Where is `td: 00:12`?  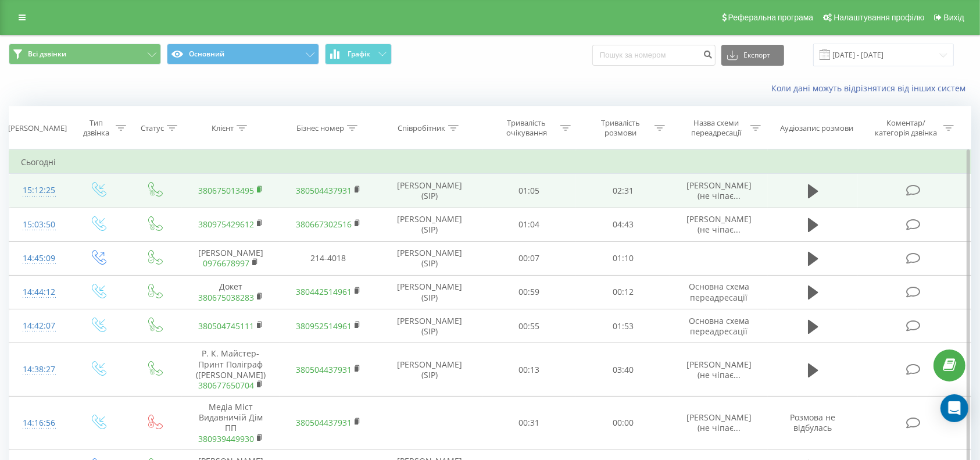 td: 00:12 is located at coordinates (623, 292).